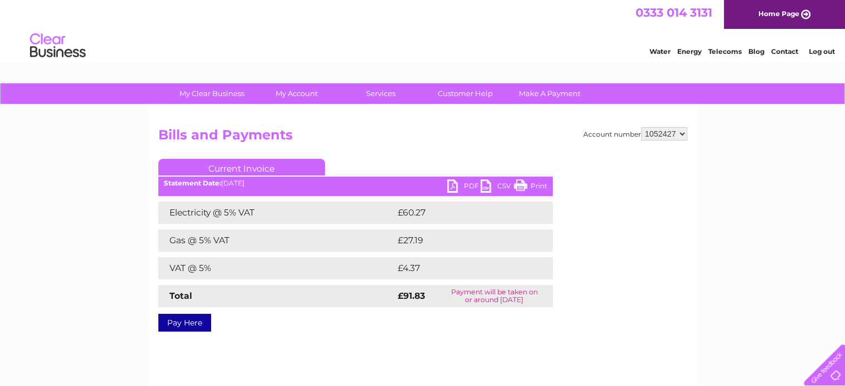 The width and height of the screenshot is (845, 386). What do you see at coordinates (674, 12) in the screenshot?
I see `a: 0333 014 3131` at bounding box center [674, 12].